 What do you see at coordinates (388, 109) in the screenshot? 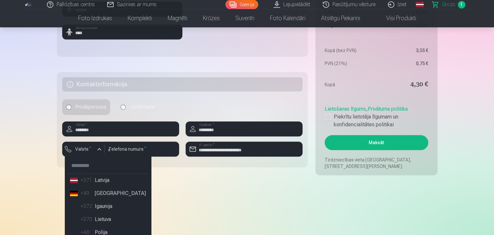
I see `a: Privātuma politika` at bounding box center [388, 109].